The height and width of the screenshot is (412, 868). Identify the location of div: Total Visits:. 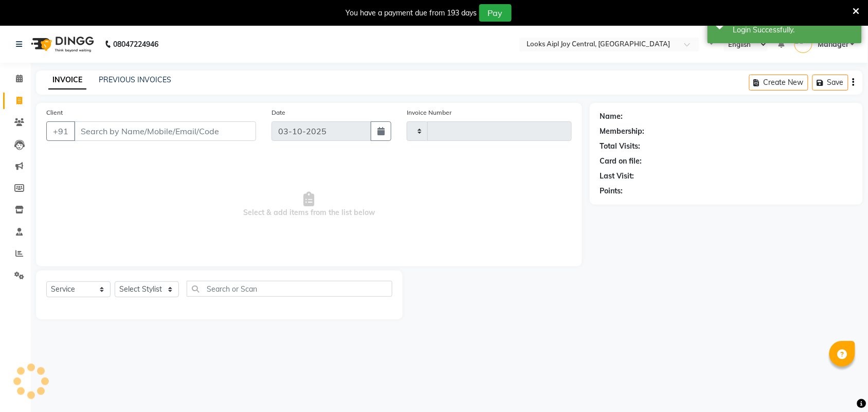
(620, 146).